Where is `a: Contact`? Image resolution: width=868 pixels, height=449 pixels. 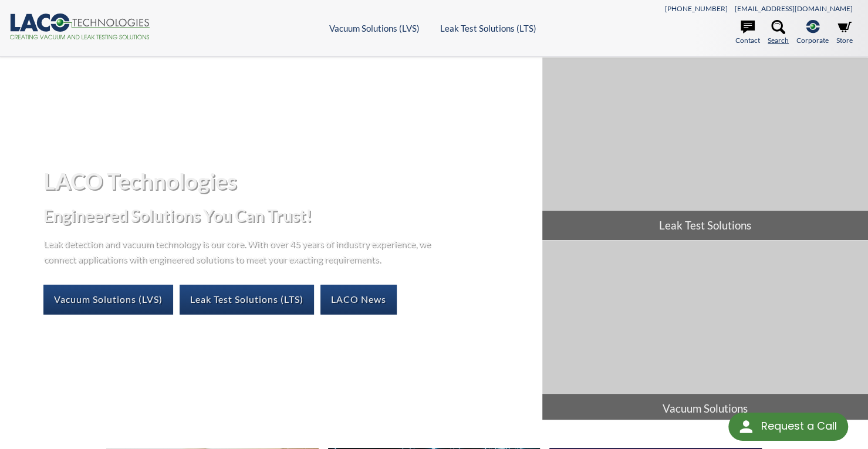
a: Contact is located at coordinates (748, 33).